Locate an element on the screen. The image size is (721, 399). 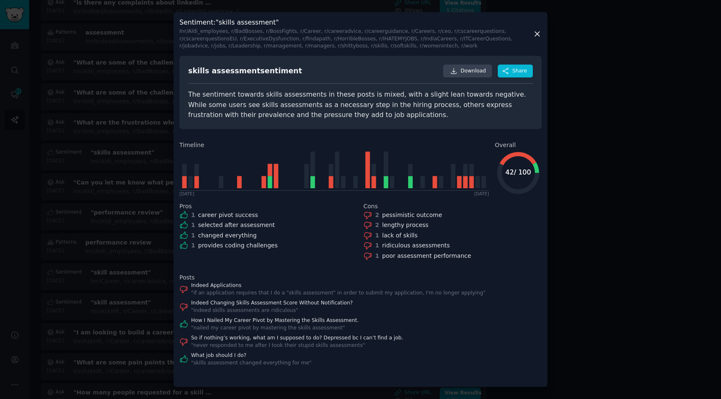
div: " skills assessment changed everything for me " is located at coordinates (251, 364).